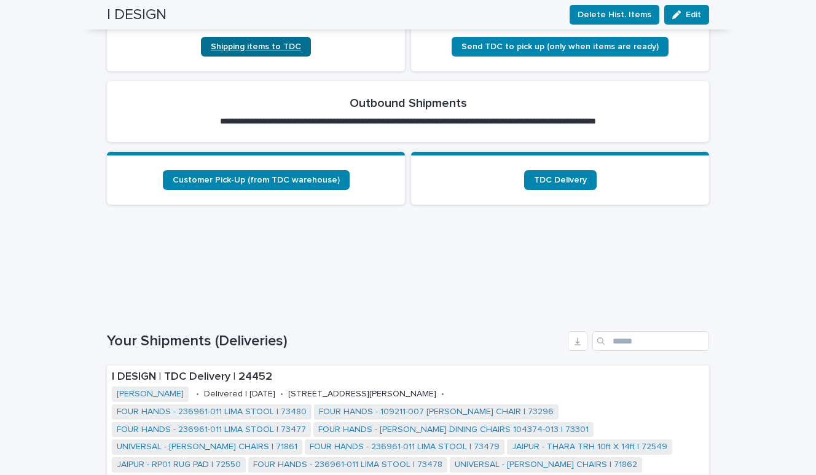 The image size is (816, 475). I want to click on a: TDC Delivery, so click(561, 180).